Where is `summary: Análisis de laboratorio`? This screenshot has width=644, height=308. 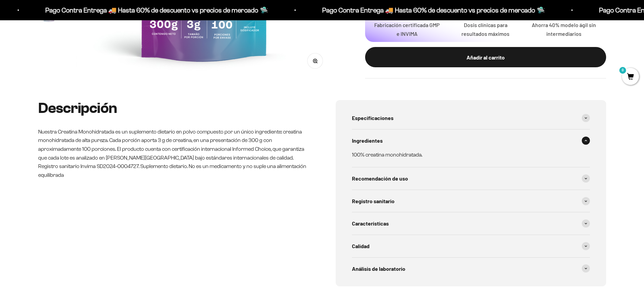 summary: Análisis de laboratorio is located at coordinates (471, 269).